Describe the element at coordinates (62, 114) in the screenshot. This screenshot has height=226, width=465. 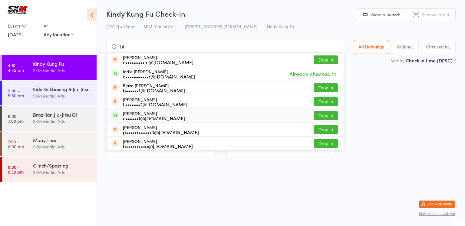
I see `div: Brazilian Jiu-Jitsu Gi` at that location.